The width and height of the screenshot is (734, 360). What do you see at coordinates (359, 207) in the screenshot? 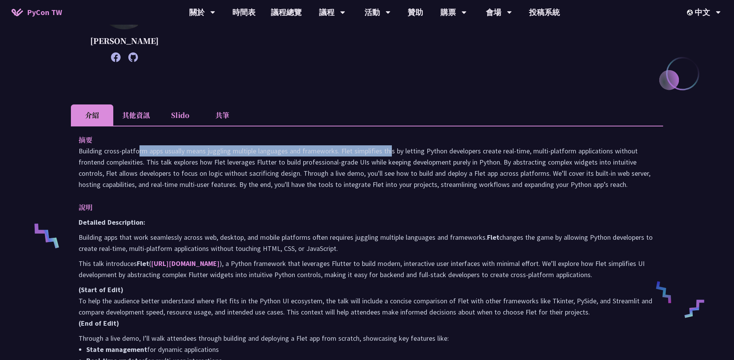
I see `p: 說明` at bounding box center [359, 207].